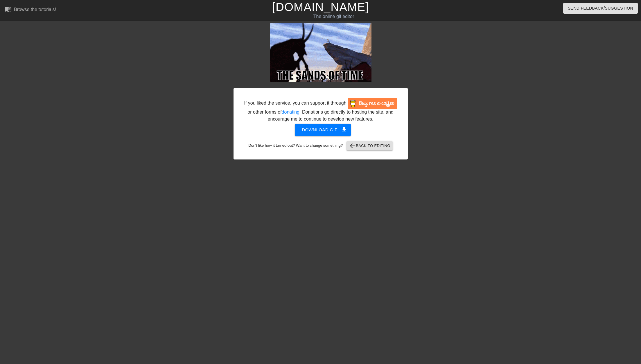  What do you see at coordinates (320, 146) in the screenshot?
I see `div: Don't like how it turned out? Want to change something?` at bounding box center [320, 146].